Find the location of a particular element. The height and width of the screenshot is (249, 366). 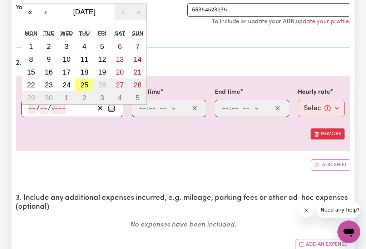

button: 11 September 2025 is located at coordinates (84, 59).